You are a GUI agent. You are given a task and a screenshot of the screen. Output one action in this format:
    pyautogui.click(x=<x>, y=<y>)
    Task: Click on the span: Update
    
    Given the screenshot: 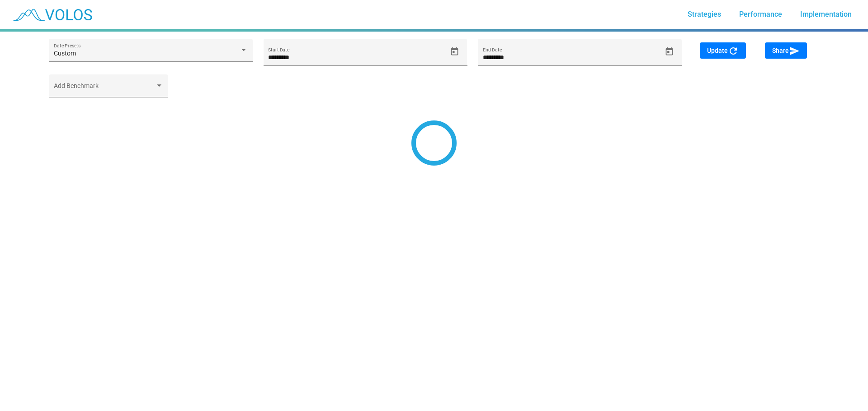 What is the action you would take?
    pyautogui.click(x=723, y=50)
    